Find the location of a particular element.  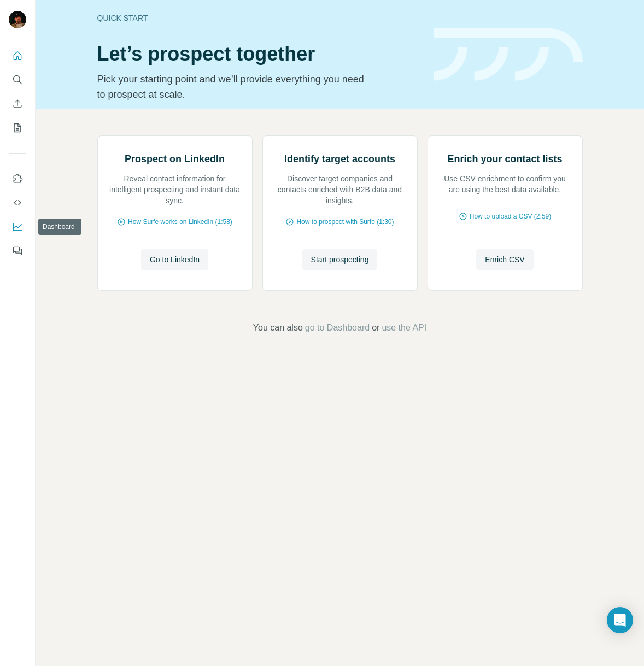

span: Start prospecting is located at coordinates (340, 259).